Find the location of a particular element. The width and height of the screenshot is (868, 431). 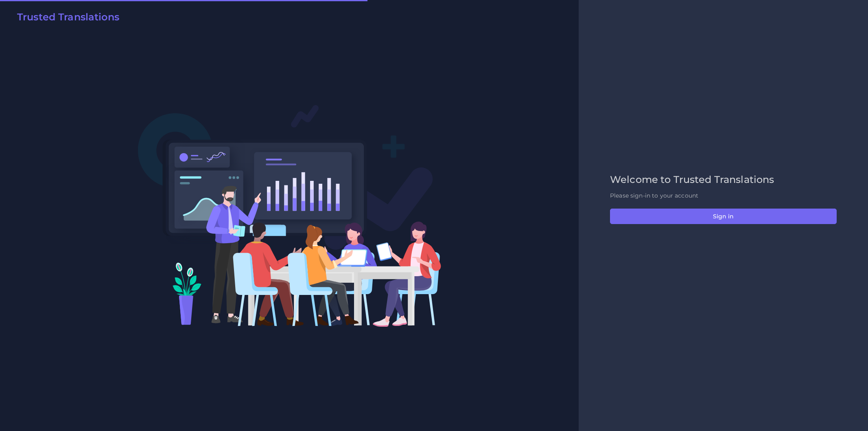

img: Login V2 is located at coordinates (289, 215).